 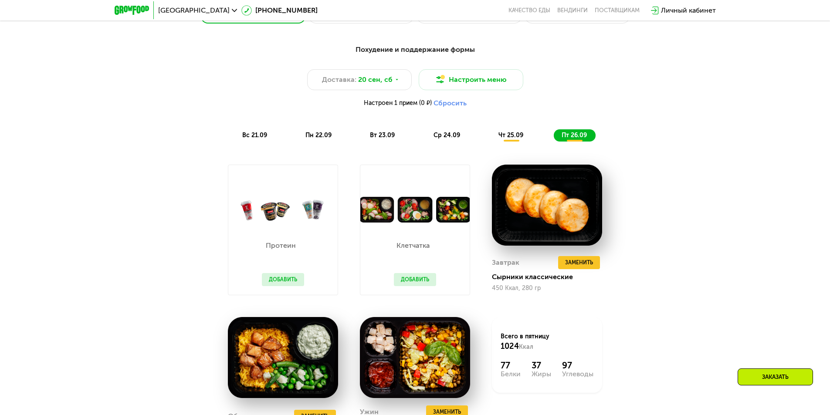 I want to click on span: пт 26.09, so click(x=575, y=135).